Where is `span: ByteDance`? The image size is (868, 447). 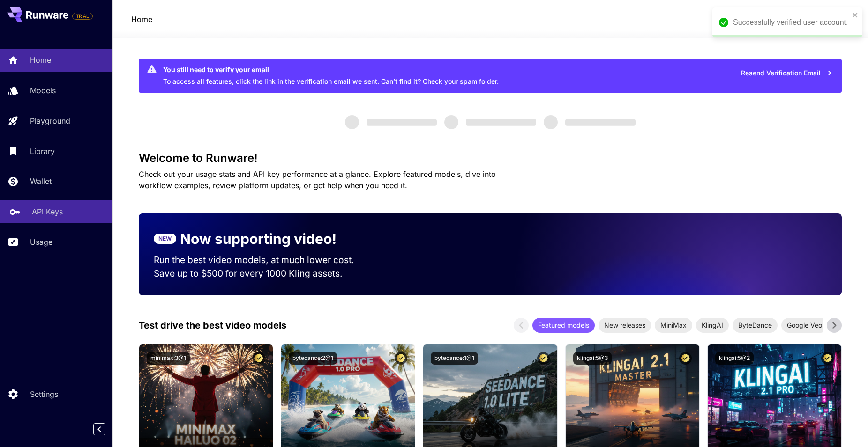 span: ByteDance is located at coordinates (755, 325).